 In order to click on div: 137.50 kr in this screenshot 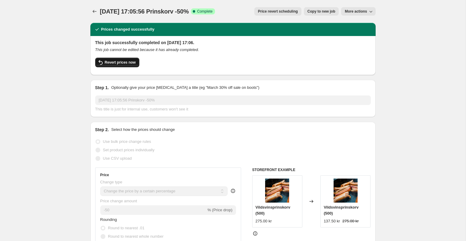, I will do `click(332, 221)`.